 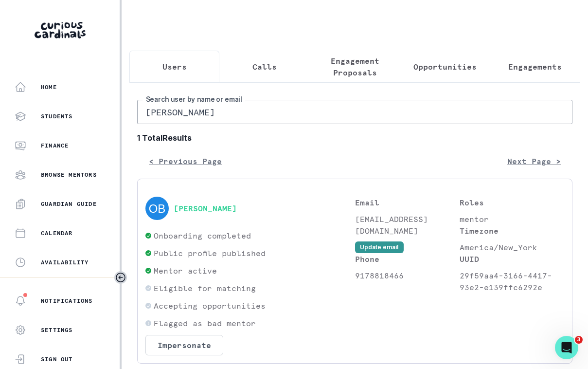 What do you see at coordinates (175, 67) in the screenshot?
I see `p: Users` at bounding box center [175, 67].